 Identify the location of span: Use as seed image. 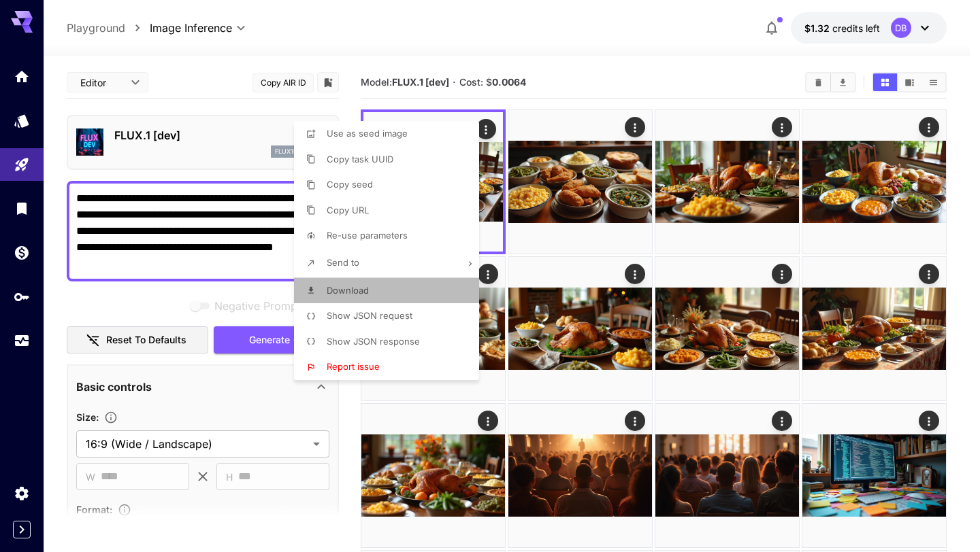
(366, 134).